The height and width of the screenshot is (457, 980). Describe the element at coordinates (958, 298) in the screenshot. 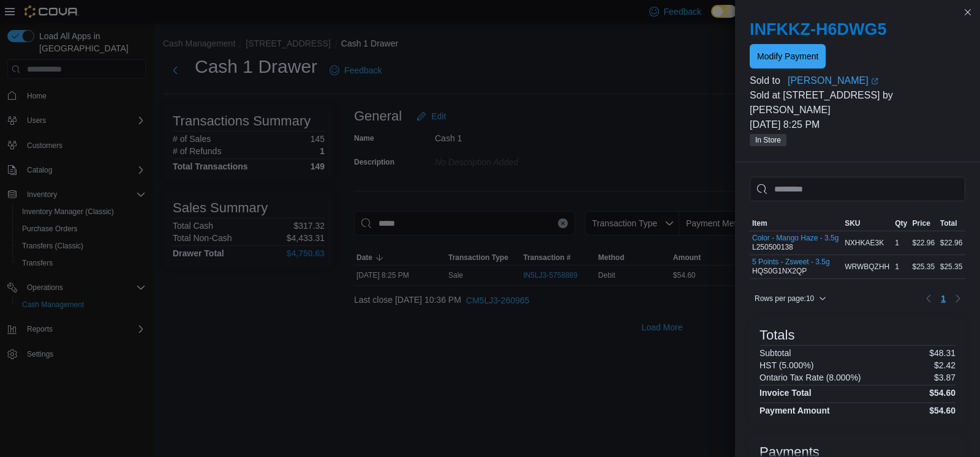

I see `button: Next page` at that location.